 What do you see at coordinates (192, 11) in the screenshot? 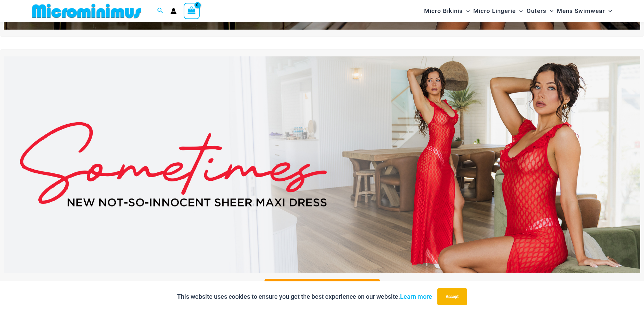
I see `a: View Shopping Cart, empty` at bounding box center [192, 11].